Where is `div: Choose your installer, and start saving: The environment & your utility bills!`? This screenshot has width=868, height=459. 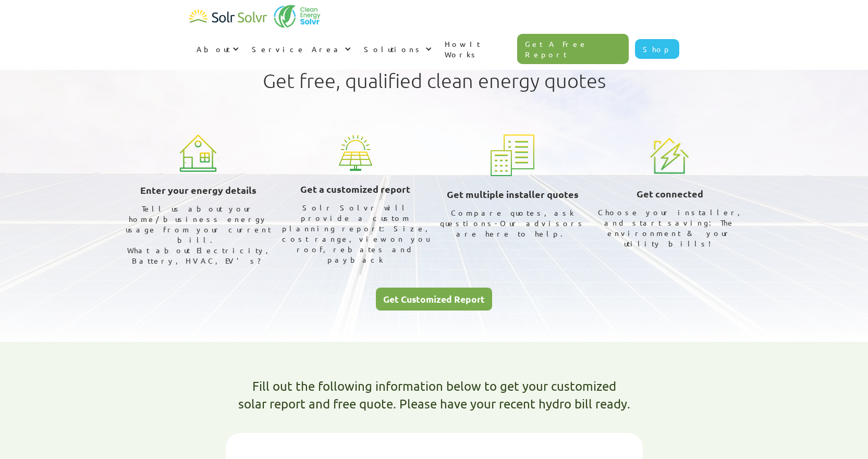
div: Choose your installer, and start saving: The environment & your utility bills! is located at coordinates (670, 228).